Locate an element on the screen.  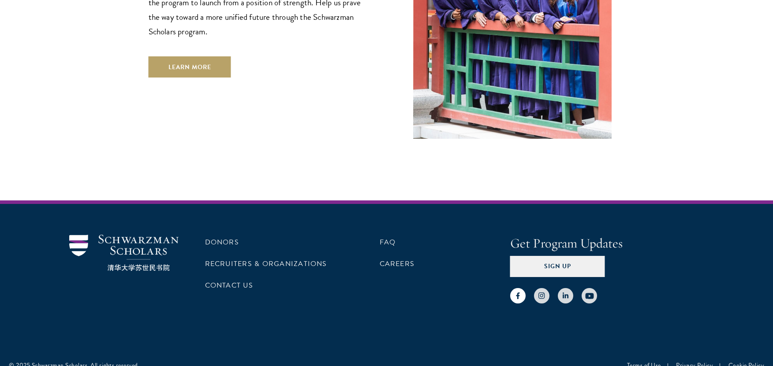
h4: Get Program Updates is located at coordinates (607, 244).